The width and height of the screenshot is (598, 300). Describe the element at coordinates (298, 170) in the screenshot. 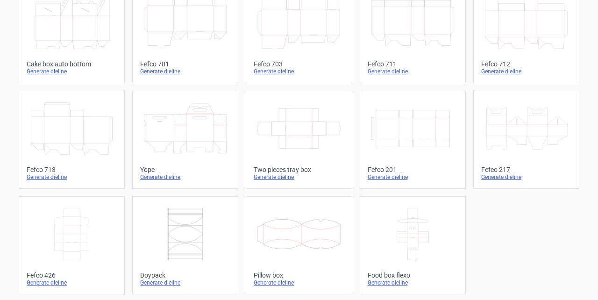

I see `div: Two pieces tray box` at that location.